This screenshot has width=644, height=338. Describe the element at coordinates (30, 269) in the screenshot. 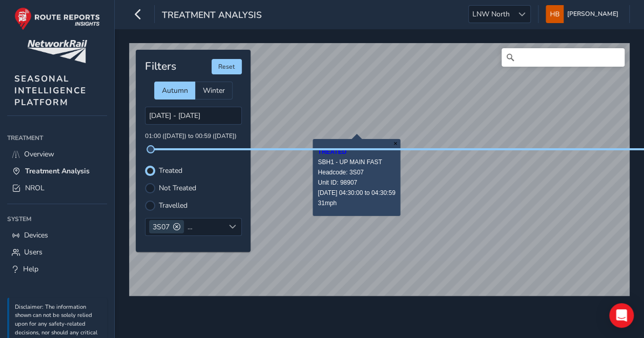

I see `span: Help` at that location.